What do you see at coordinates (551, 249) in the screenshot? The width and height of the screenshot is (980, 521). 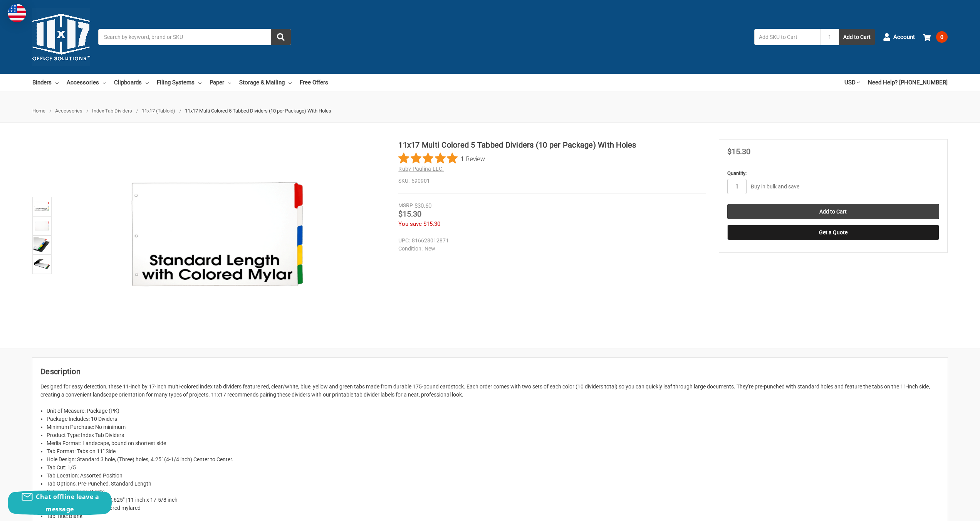 I see `dd: New` at bounding box center [551, 249].